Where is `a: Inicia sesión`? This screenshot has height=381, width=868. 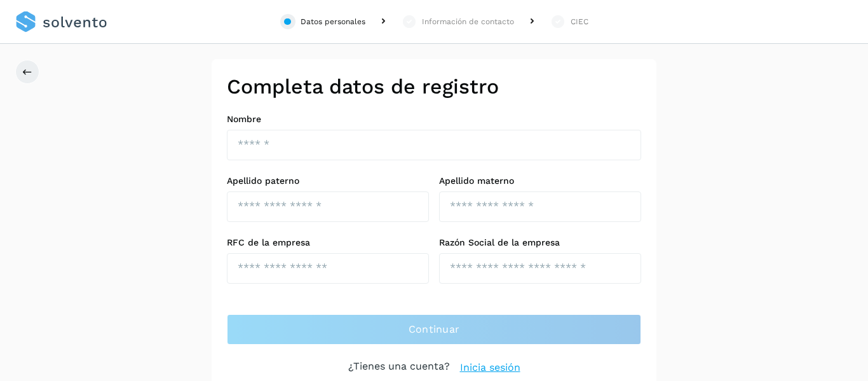
a: Inicia sesión is located at coordinates (490, 367).